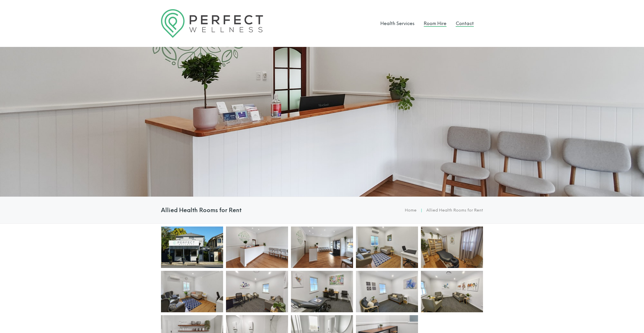  I want to click on a: Room Hire, so click(435, 24).